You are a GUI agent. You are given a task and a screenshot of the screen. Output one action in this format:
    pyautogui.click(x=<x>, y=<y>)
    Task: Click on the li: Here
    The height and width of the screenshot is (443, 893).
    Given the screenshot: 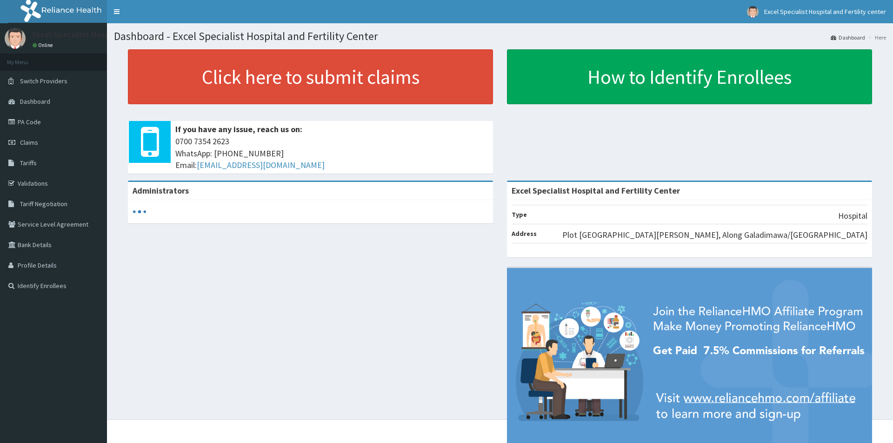 What is the action you would take?
    pyautogui.click(x=875, y=37)
    